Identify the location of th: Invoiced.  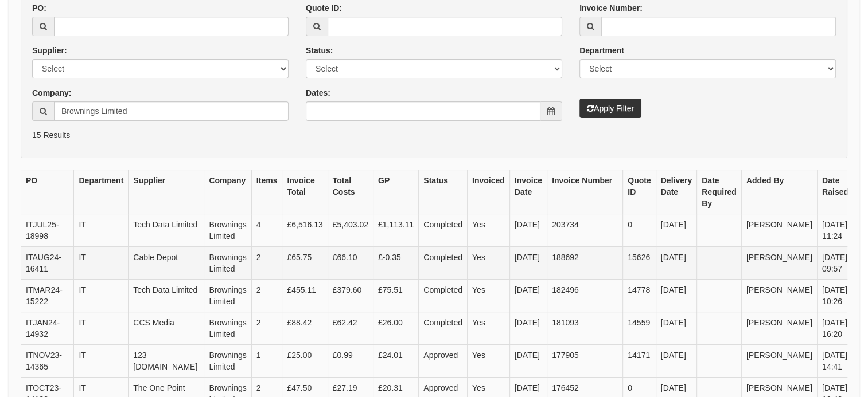
(488, 192).